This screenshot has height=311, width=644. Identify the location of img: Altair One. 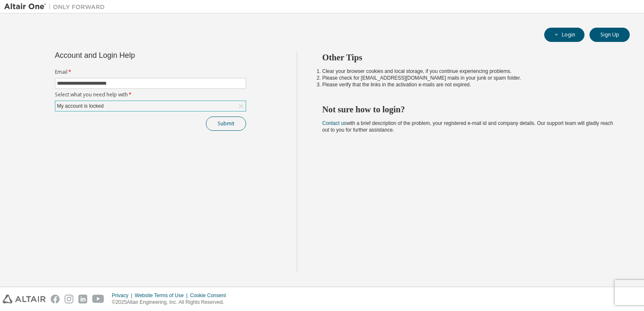
(57, 7).